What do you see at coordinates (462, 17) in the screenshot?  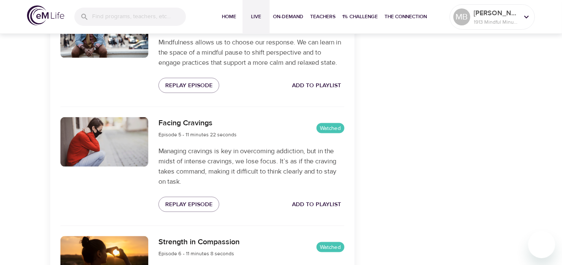 I see `div: MB` at bounding box center [462, 17].